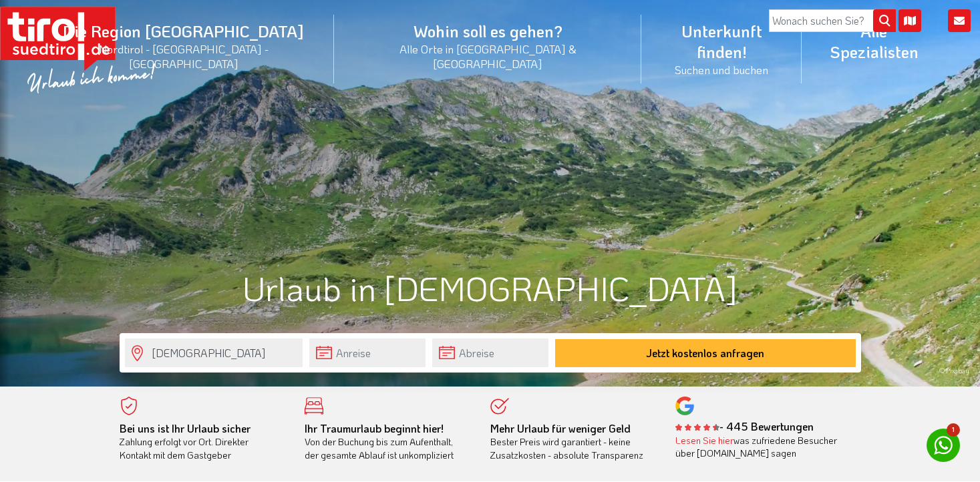  I want to click on input: Anreise, so click(367, 353).